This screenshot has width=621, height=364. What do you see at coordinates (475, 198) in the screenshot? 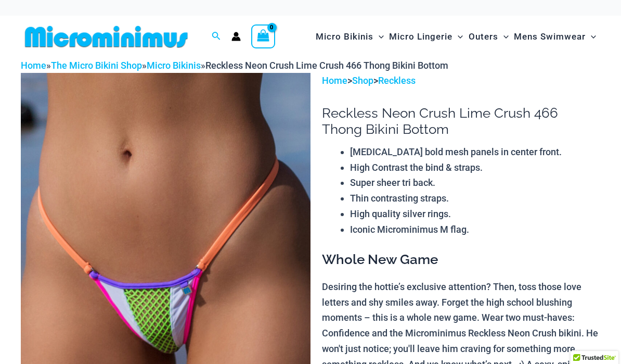
I see `li: Thin contrasting straps.` at bounding box center [475, 198].